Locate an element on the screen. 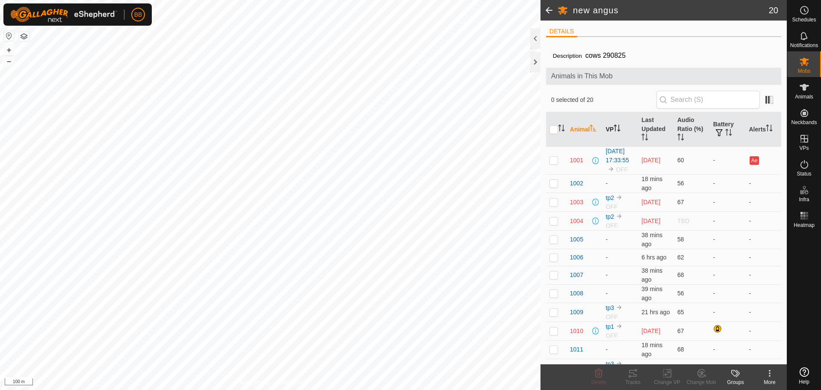 The height and width of the screenshot is (390, 821). span: 1006 is located at coordinates (577, 257).